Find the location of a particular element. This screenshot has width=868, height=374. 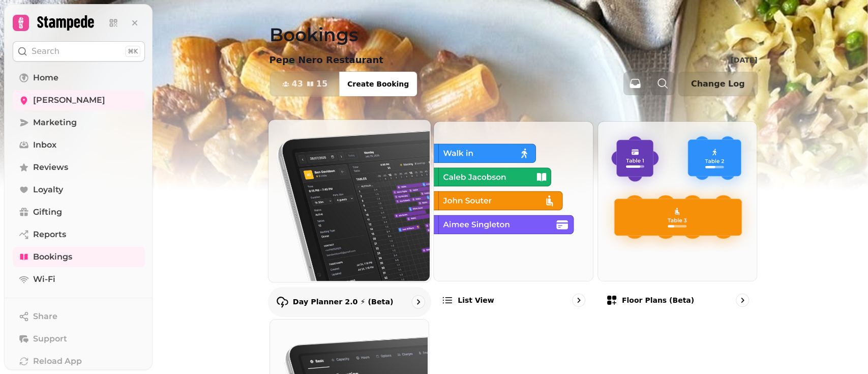

button: 4315 is located at coordinates (305, 84).